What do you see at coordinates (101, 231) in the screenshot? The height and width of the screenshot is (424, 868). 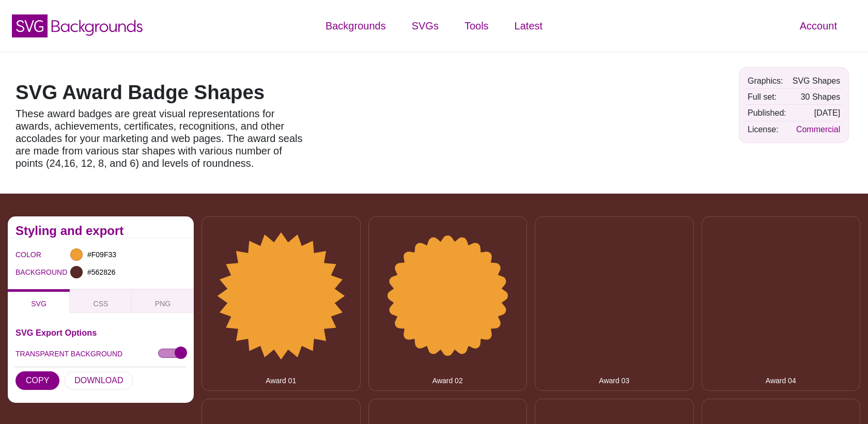 I see `h2: Styling and export` at bounding box center [101, 231].